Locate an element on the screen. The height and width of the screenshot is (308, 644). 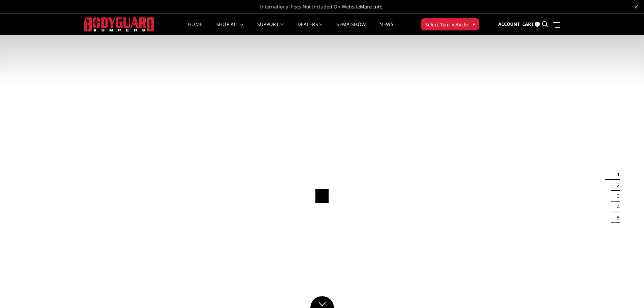
a: shop all is located at coordinates (230, 29).